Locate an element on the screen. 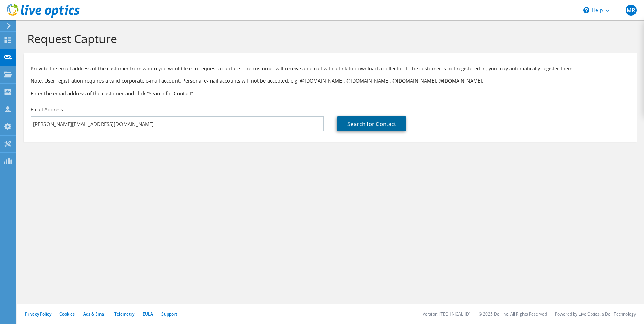 This screenshot has width=644, height=324. li: Powered by Live Optics, a Dell Technology is located at coordinates (595, 314).